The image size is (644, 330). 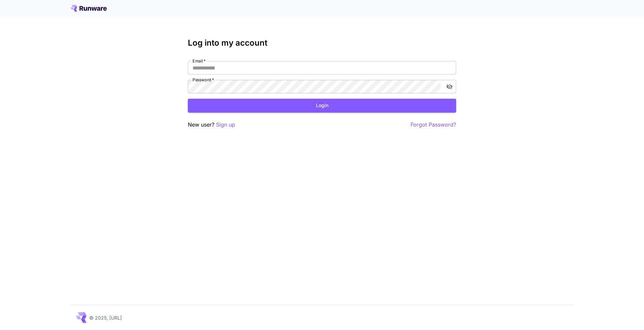 What do you see at coordinates (449, 87) in the screenshot?
I see `button: toggle password visibility` at bounding box center [449, 87].